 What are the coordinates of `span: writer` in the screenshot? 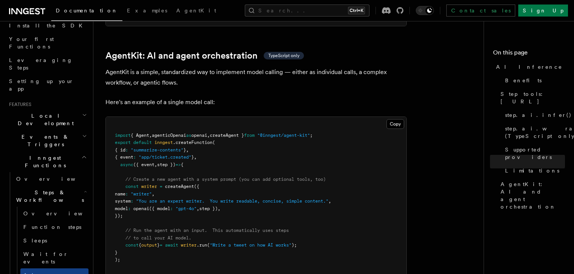 It's located at (189, 245).